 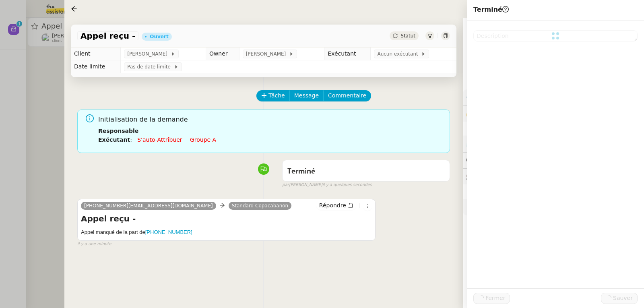 I want to click on span: Aucun exécutant, so click(x=399, y=54).